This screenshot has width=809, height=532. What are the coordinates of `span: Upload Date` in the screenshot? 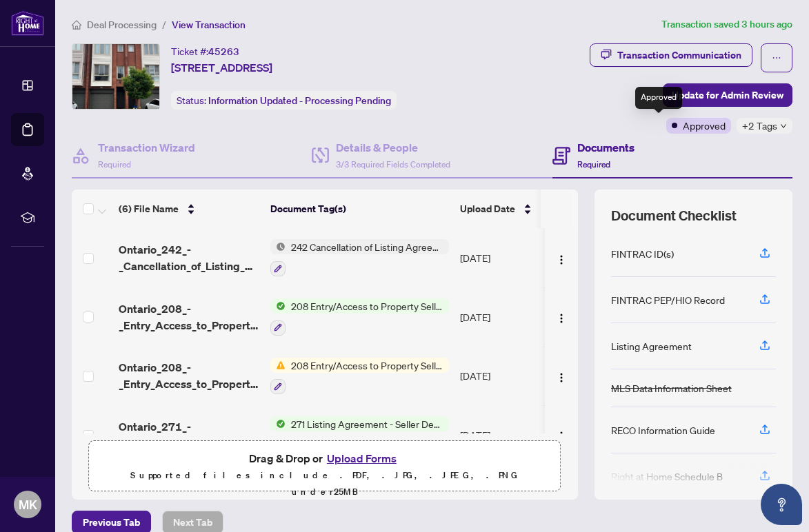 It's located at (488, 209).